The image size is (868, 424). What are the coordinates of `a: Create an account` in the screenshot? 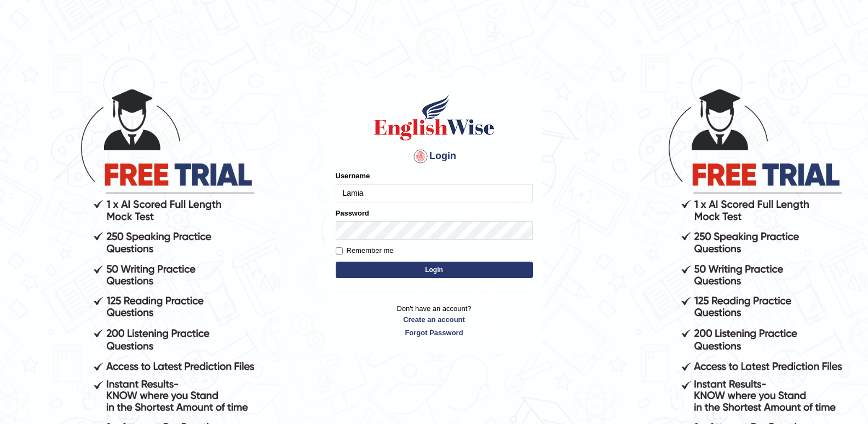 It's located at (435, 319).